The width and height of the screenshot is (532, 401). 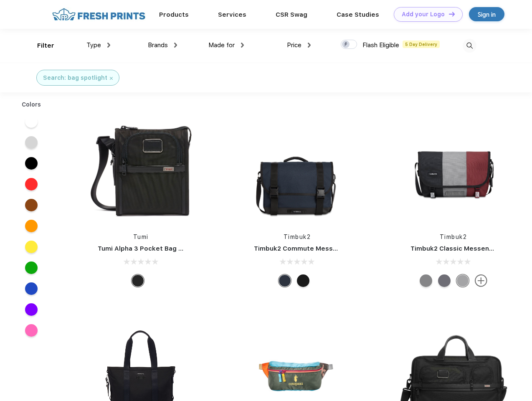 What do you see at coordinates (146, 249) in the screenshot?
I see `a: Tumi Alpha 3 Pocket Bag Small` at bounding box center [146, 249].